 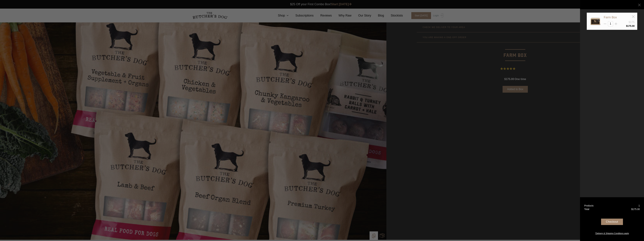 I want to click on div: Checkout, so click(x=612, y=222).